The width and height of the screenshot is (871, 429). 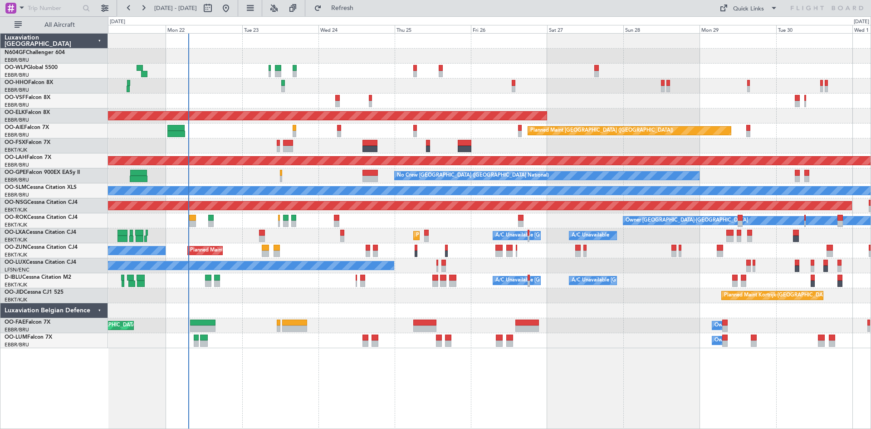 What do you see at coordinates (34, 292) in the screenshot?
I see `a: OO-JIDCessna CJ1 525` at bounding box center [34, 292].